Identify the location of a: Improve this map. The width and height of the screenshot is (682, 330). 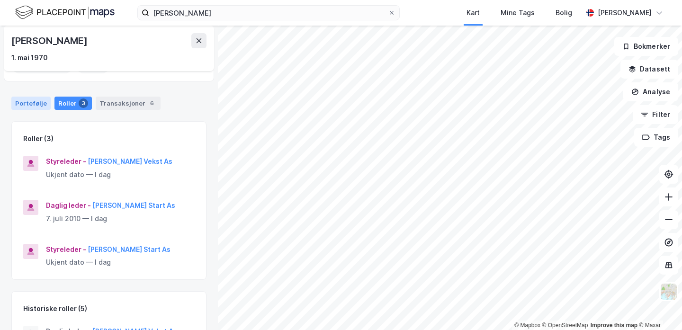
(614, 325).